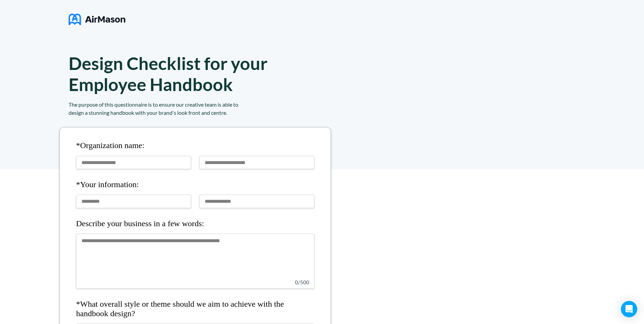  What do you see at coordinates (195, 224) in the screenshot?
I see `h4: Describe your business in a few words:` at bounding box center [195, 224].